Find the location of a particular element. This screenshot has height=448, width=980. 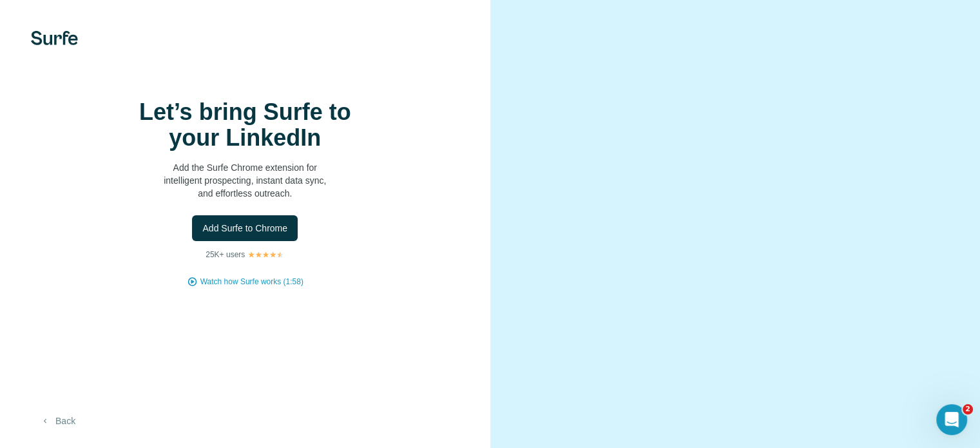

img: Rating Stars is located at coordinates (265, 255).